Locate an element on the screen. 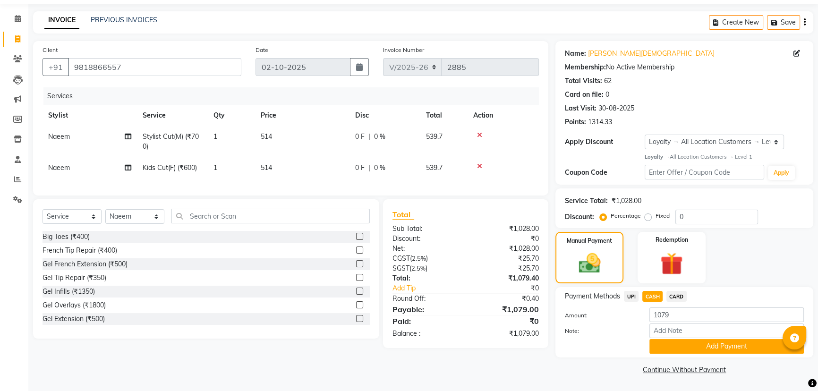  th: Stylist is located at coordinates (90, 115).